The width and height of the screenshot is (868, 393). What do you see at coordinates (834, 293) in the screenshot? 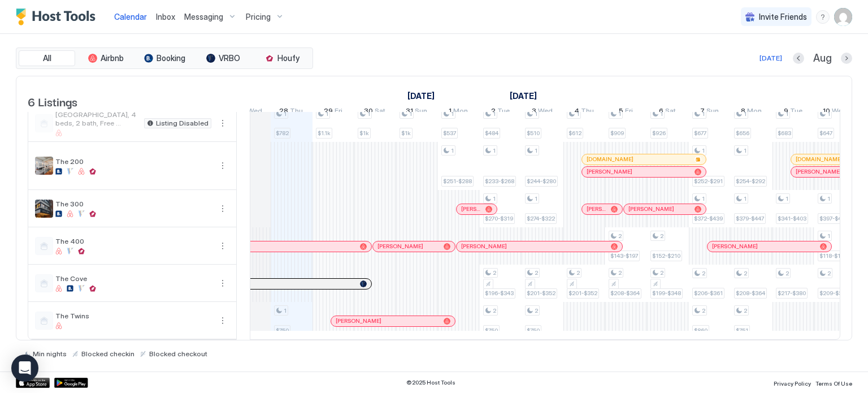
I see `span: $209-$366` at bounding box center [834, 293].